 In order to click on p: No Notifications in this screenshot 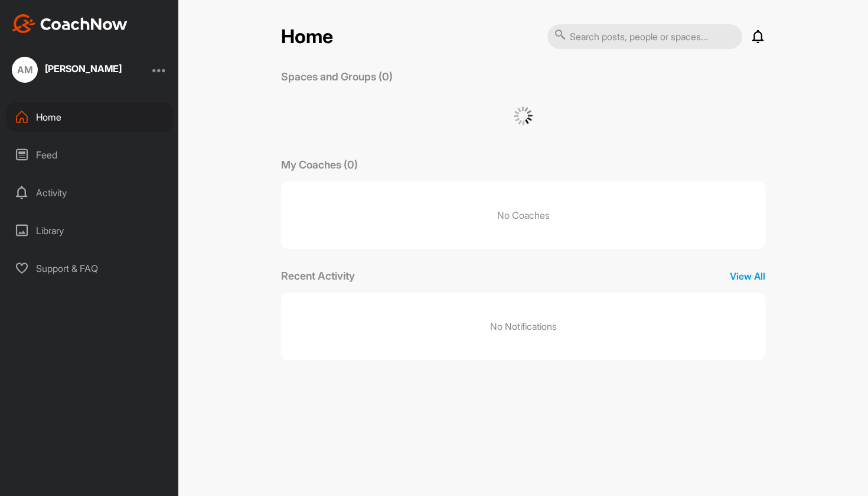, I will do `click(523, 326)`.